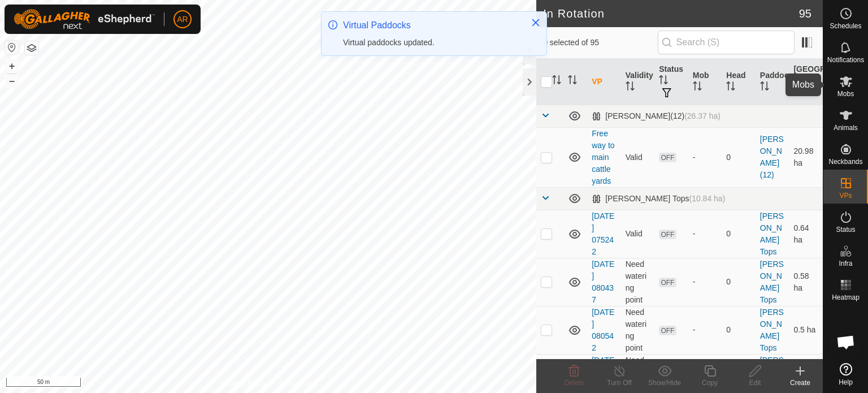 The image size is (868, 393). Describe the element at coordinates (619, 383) in the screenshot. I see `div: Turn Off` at that location.